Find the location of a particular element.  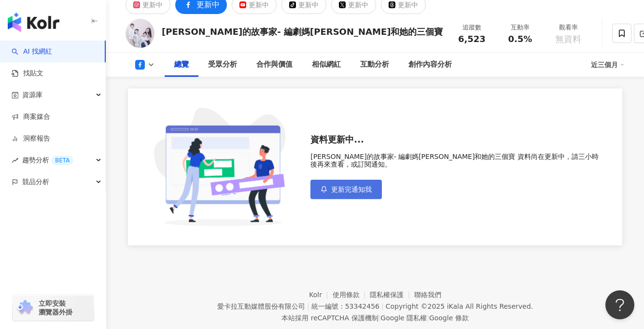

a: searchAI 找網紅 is located at coordinates (32, 51).